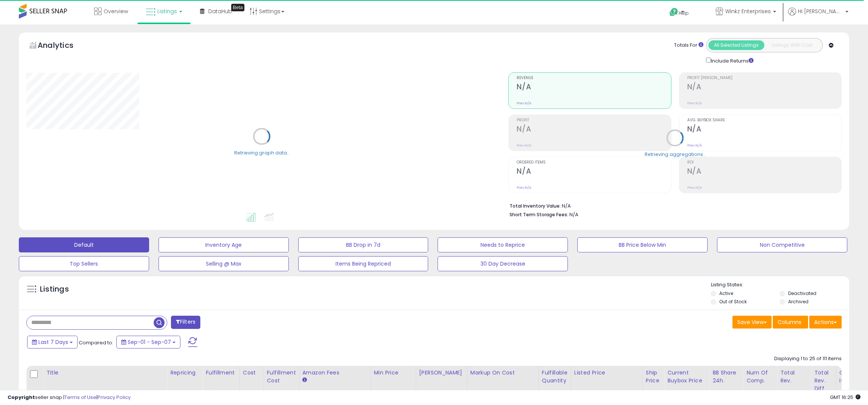 The image size is (868, 405). I want to click on div: Ordered Items, so click(853, 377).